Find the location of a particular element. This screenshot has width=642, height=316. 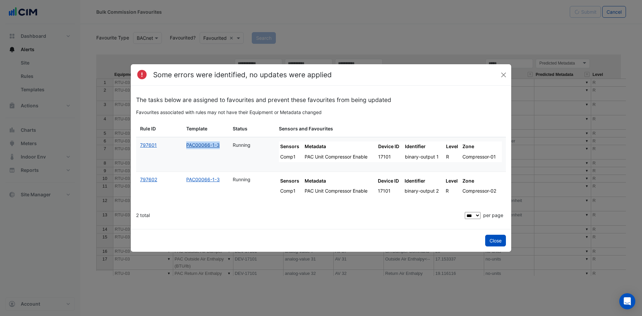

td: binary-output 1 is located at coordinates (424, 157).